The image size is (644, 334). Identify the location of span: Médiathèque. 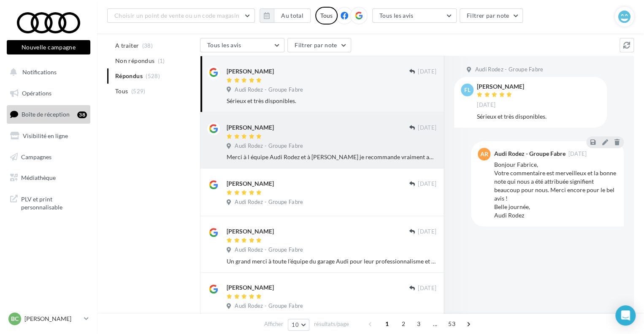
(38, 177).